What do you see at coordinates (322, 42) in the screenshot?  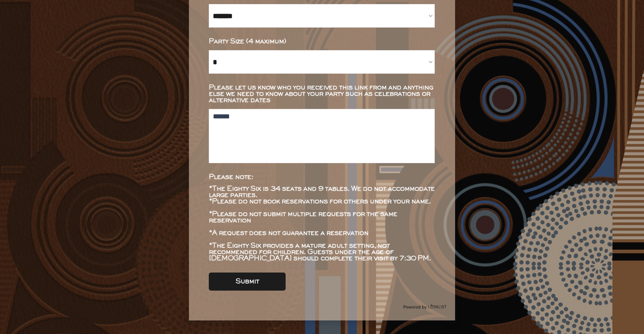 I see `div: Party Size (4 maximum)` at bounding box center [322, 42].